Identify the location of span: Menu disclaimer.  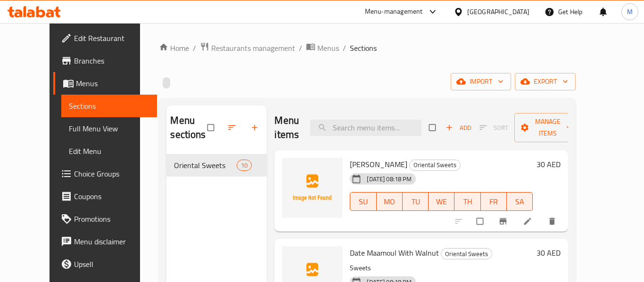
(111, 241).